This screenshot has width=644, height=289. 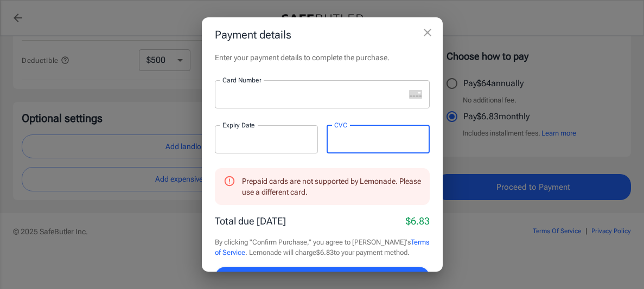 What do you see at coordinates (238, 124) in the screenshot?
I see `label: Expiry Date` at bounding box center [238, 124].